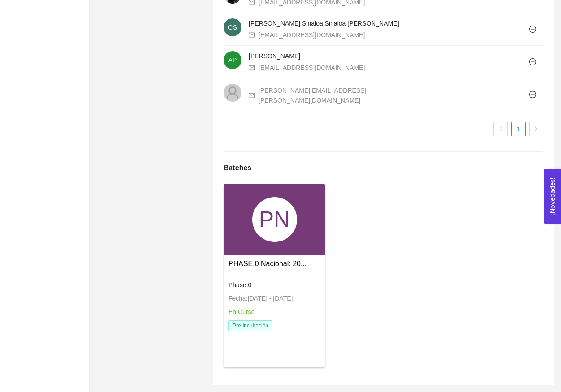 This screenshot has width=561, height=392. Describe the element at coordinates (500, 129) in the screenshot. I see `button: left` at that location.